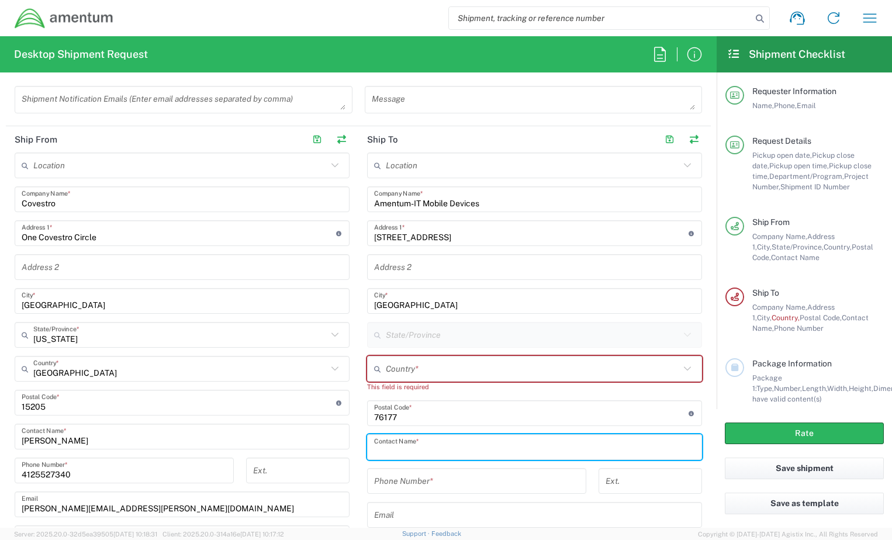 The width and height of the screenshot is (892, 540). What do you see at coordinates (861, 388) in the screenshot?
I see `span: Height,` at bounding box center [861, 388].